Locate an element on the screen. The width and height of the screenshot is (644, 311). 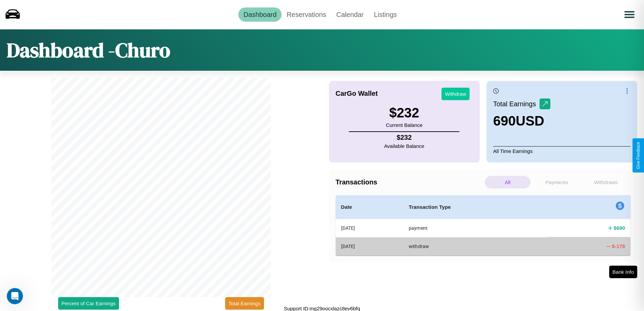
button: Open menu is located at coordinates (629, 15).